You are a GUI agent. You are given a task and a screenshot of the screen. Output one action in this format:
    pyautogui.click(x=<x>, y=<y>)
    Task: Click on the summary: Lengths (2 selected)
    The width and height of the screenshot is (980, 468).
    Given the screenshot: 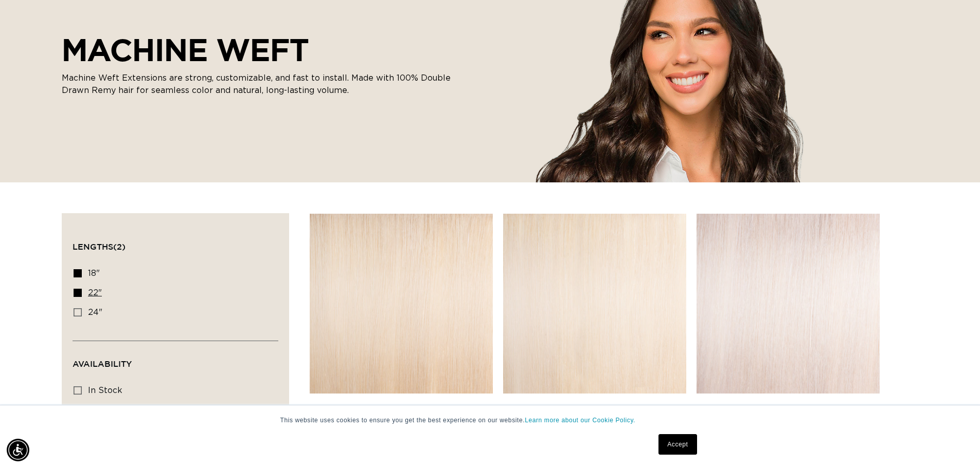 What is the action you would take?
    pyautogui.click(x=175, y=242)
    